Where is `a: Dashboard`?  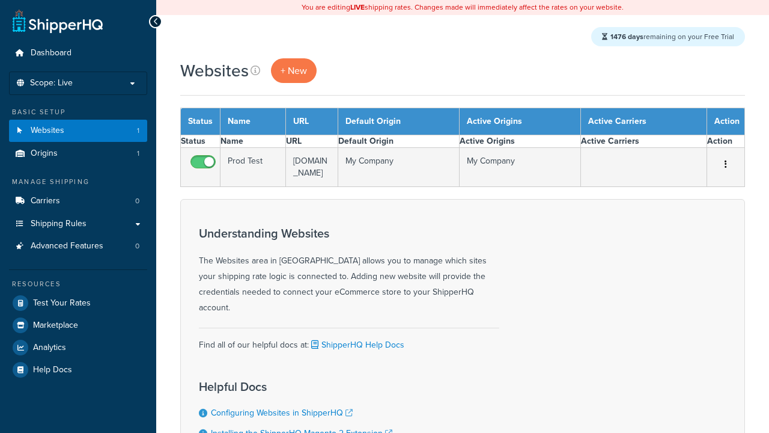 a: Dashboard is located at coordinates (78, 53).